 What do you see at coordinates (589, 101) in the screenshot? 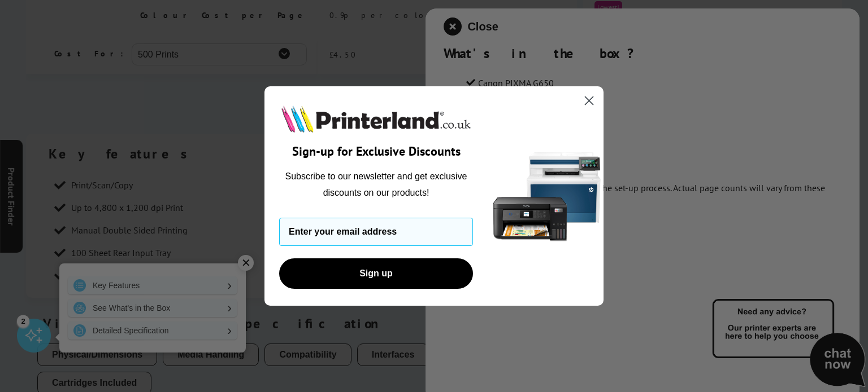
I see `button: Close dialog` at bounding box center [589, 101].